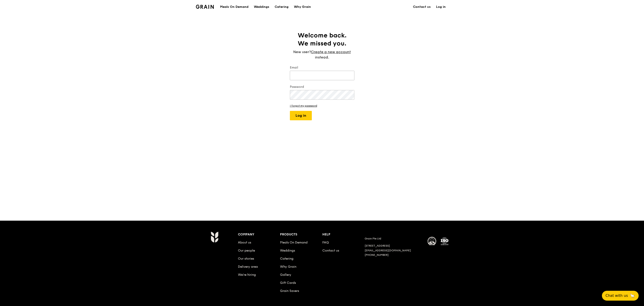  What do you see at coordinates (245, 243) in the screenshot?
I see `a: About us` at bounding box center [245, 243].